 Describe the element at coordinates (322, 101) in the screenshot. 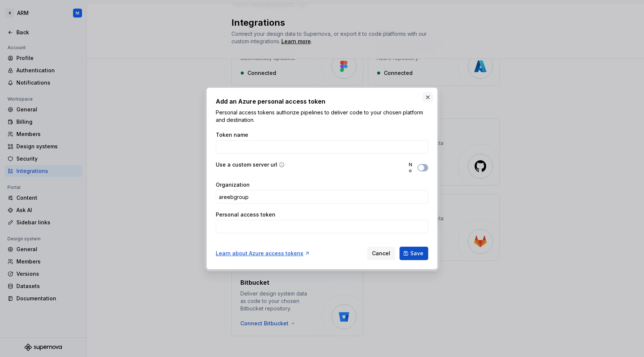

I see `h2: Add an Azure personal access token` at that location.